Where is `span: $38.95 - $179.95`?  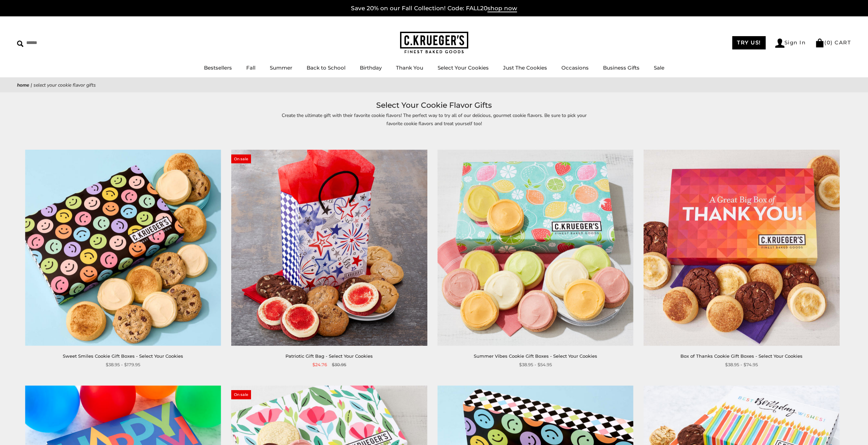 span: $38.95 - $179.95 is located at coordinates (123, 364).